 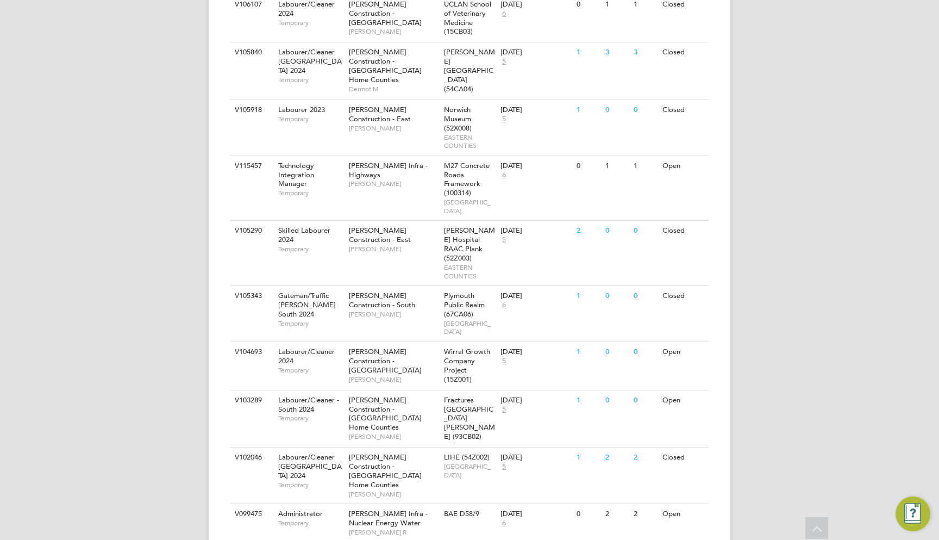 What do you see at coordinates (296, 174) in the screenshot?
I see `span: Technology Integration Manager` at bounding box center [296, 174].